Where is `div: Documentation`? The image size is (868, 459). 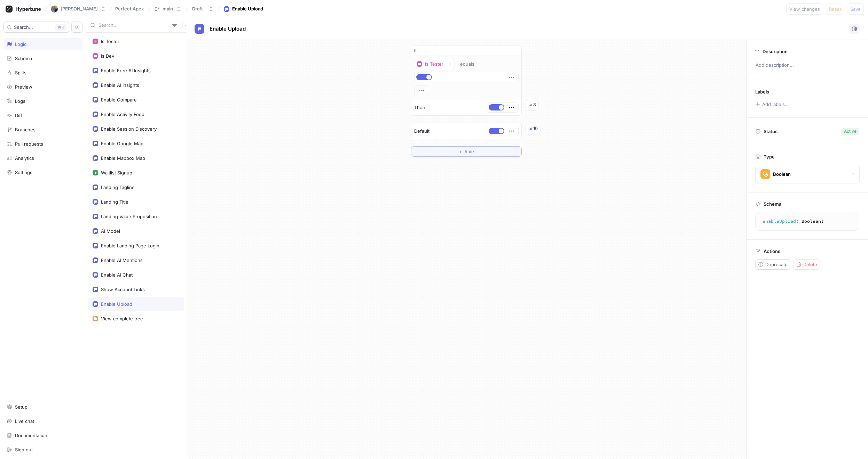 div: Documentation is located at coordinates (31, 435).